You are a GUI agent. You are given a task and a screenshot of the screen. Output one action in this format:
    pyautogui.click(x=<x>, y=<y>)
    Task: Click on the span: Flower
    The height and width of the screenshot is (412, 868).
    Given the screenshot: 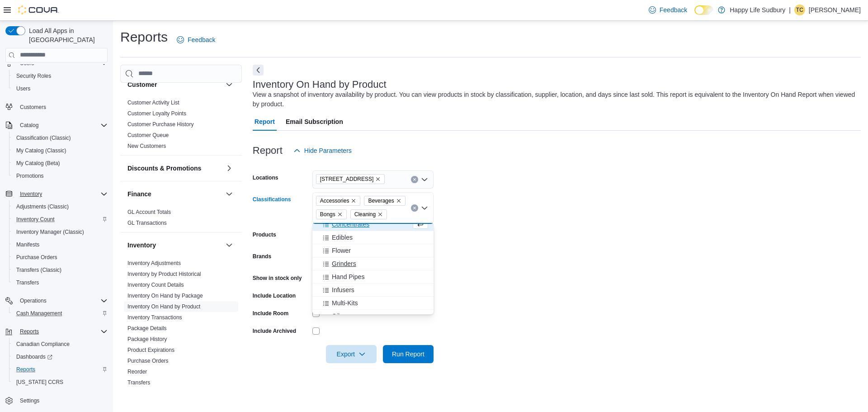 What is the action you would take?
    pyautogui.click(x=341, y=250)
    